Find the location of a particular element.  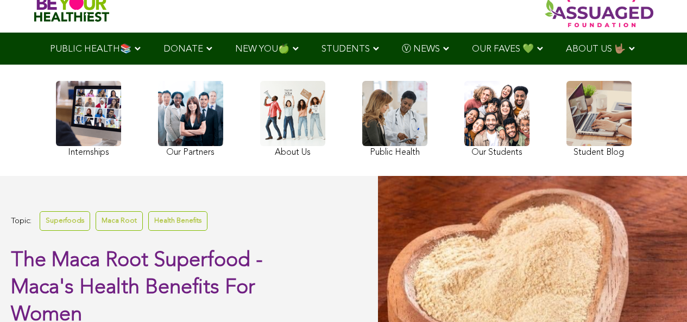

span: NEW YOU🍏 is located at coordinates (262, 49).